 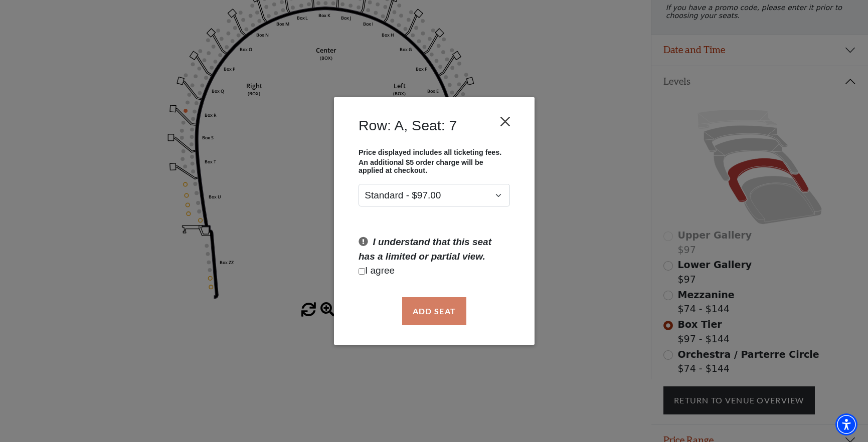 What do you see at coordinates (408, 125) in the screenshot?
I see `h4: Row: A, Seat: 7` at bounding box center [408, 125].